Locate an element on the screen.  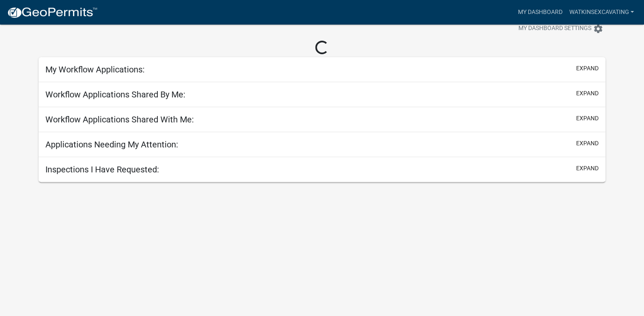
button: My Dashboard Settingssettings is located at coordinates (561, 29).